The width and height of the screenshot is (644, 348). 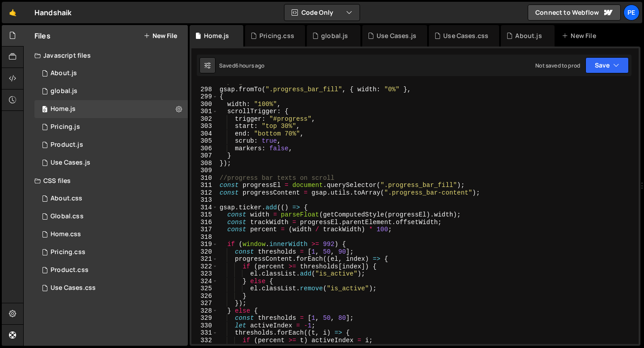 I want to click on div: 329, so click(x=204, y=318).